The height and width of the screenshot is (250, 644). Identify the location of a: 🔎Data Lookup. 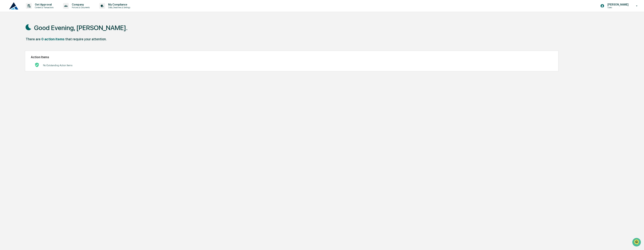
(14, 57).